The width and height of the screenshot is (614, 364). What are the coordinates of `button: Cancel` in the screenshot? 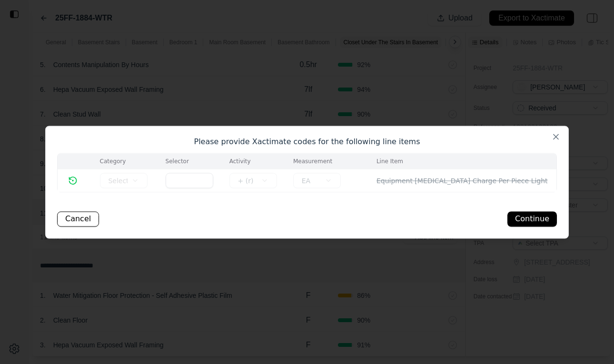 It's located at (78, 219).